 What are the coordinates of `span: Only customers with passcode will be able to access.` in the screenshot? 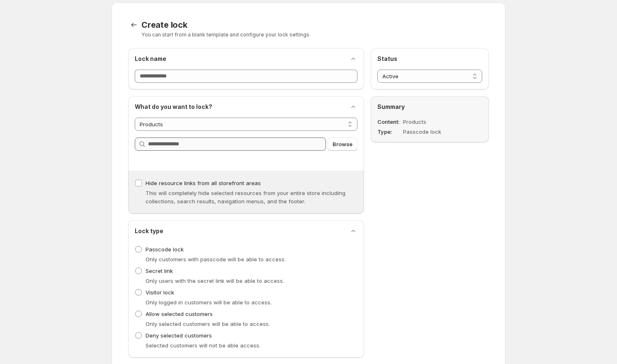 It's located at (216, 259).